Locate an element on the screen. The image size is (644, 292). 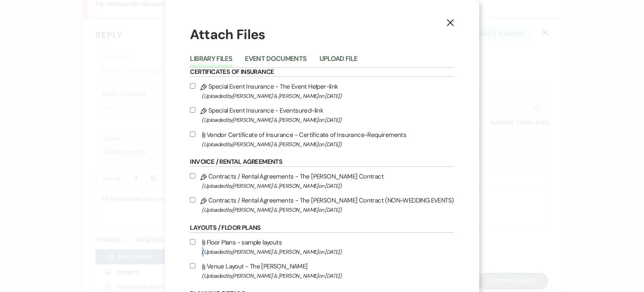
button: Upload File is located at coordinates (338, 62).